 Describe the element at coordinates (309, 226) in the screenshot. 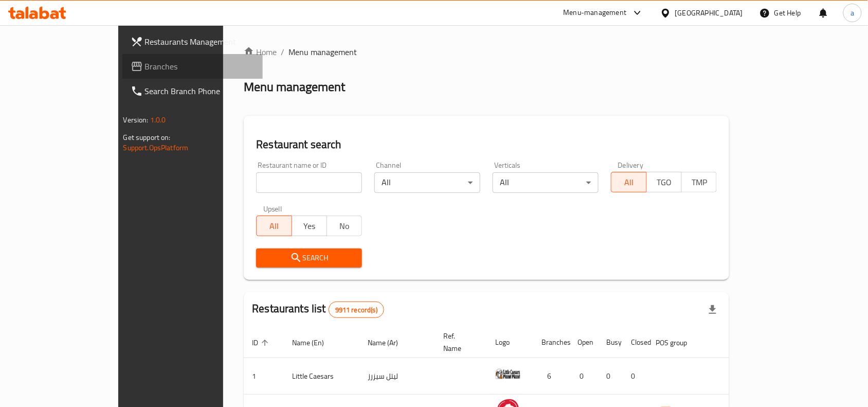

I see `button: Yes` at that location.